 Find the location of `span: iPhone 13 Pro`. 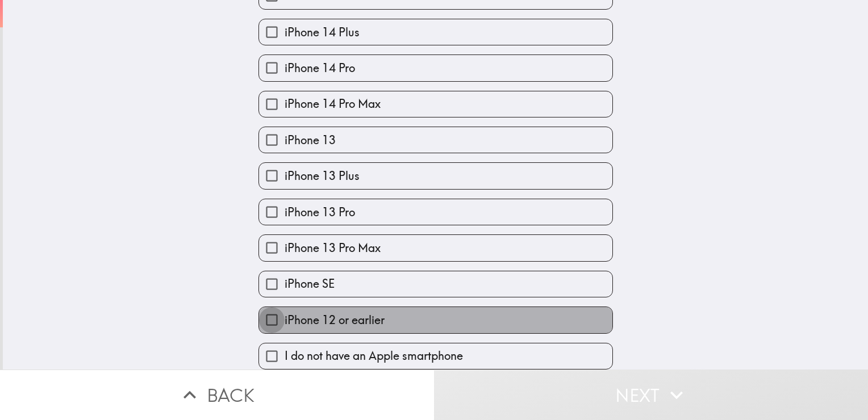

span: iPhone 13 Pro is located at coordinates (320, 213).